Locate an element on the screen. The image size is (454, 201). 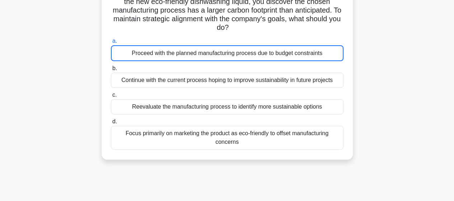
span: a. is located at coordinates (115, 41).